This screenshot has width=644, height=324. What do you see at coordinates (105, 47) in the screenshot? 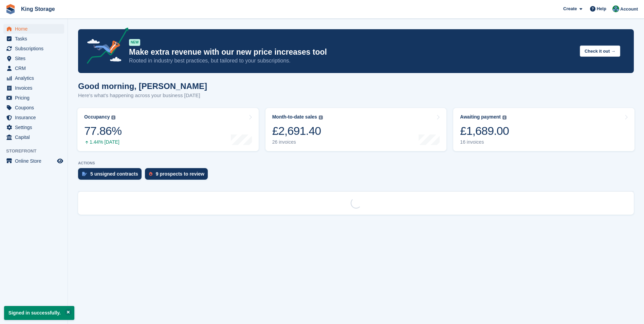
I see `img: price-adjustments-announcement-icon-8257ccfd72463d97f412b2fc003d46551f7dbcb40ab6d574587a9cd5c0d94...` at bounding box center [105, 47].